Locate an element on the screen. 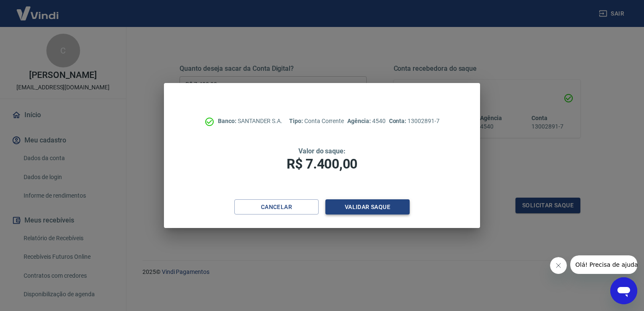 This screenshot has height=311, width=644. span: Olá! Precisa de ajuda? is located at coordinates (38, 9).